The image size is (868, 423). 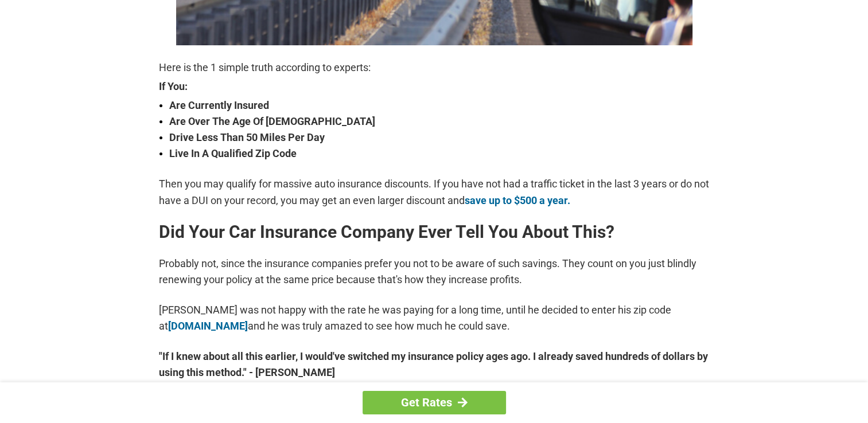 What do you see at coordinates (517, 200) in the screenshot?
I see `a: save up to $500 a year.` at bounding box center [517, 200].